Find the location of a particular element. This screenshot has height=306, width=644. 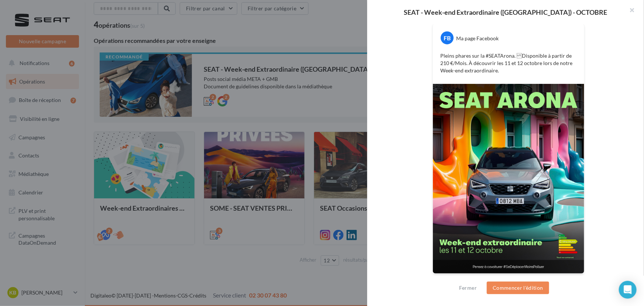

div: FB is located at coordinates (447, 38).